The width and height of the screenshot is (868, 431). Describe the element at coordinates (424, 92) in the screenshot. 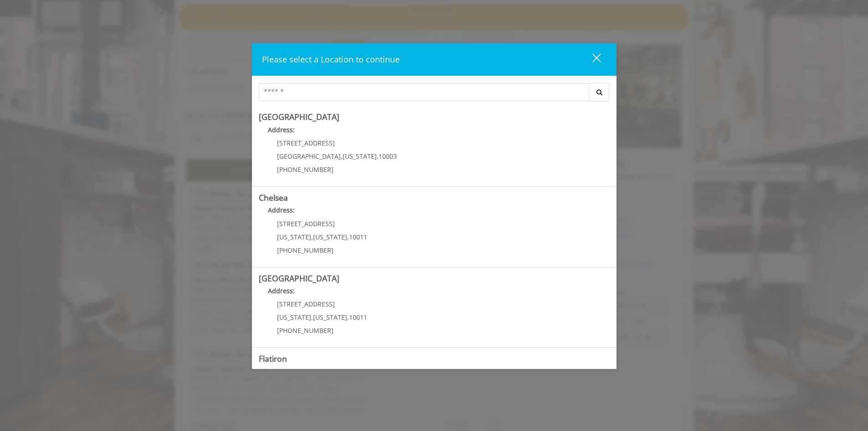

I see `input: Search Center` at that location.